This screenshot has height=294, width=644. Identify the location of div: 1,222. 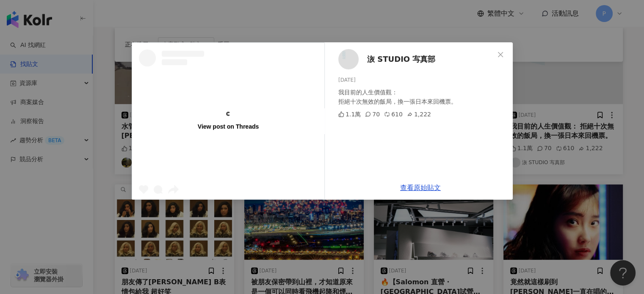
(418, 114).